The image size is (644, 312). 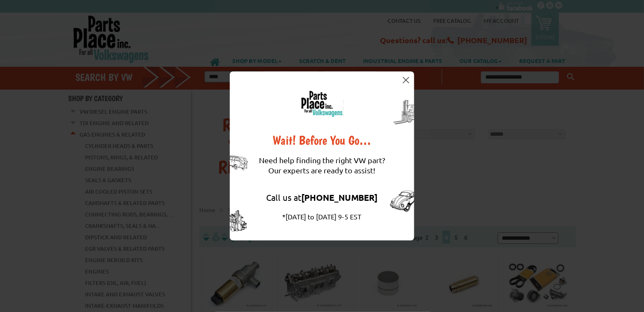 I want to click on div: Need help finding the right VW part? Our experts are ready to assist!, so click(x=322, y=165).